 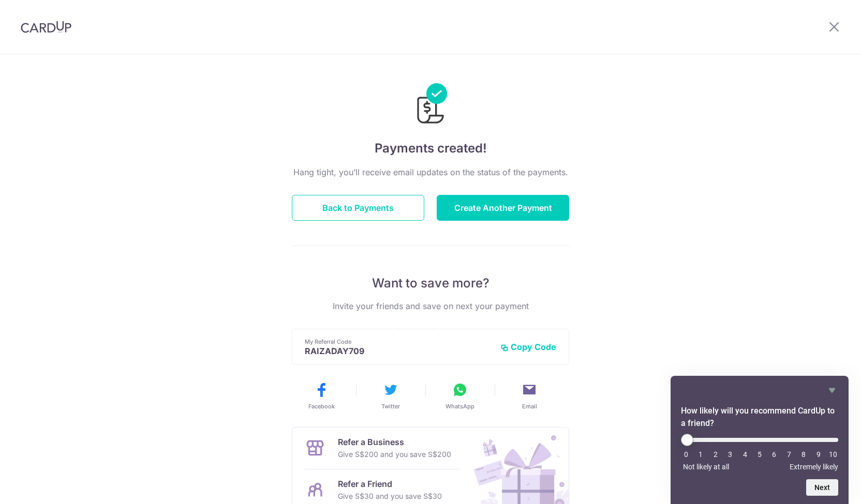 What do you see at coordinates (822, 488) in the screenshot?
I see `button: Next question` at bounding box center [822, 488].